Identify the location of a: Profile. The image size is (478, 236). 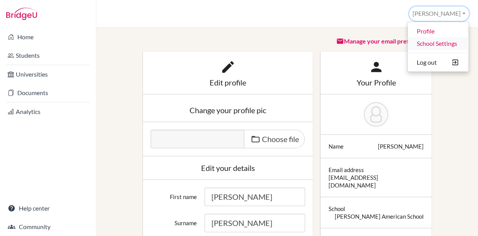
(438, 31).